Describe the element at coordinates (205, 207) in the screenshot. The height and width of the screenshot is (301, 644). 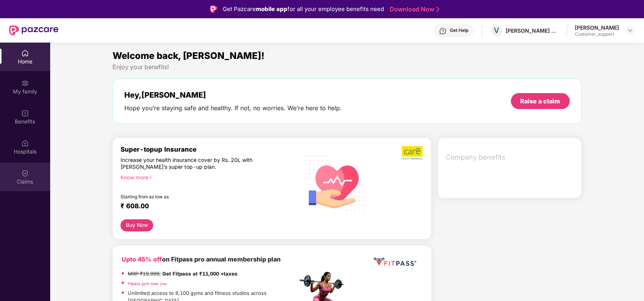
I see `div: ₹ 608.00` at that location.